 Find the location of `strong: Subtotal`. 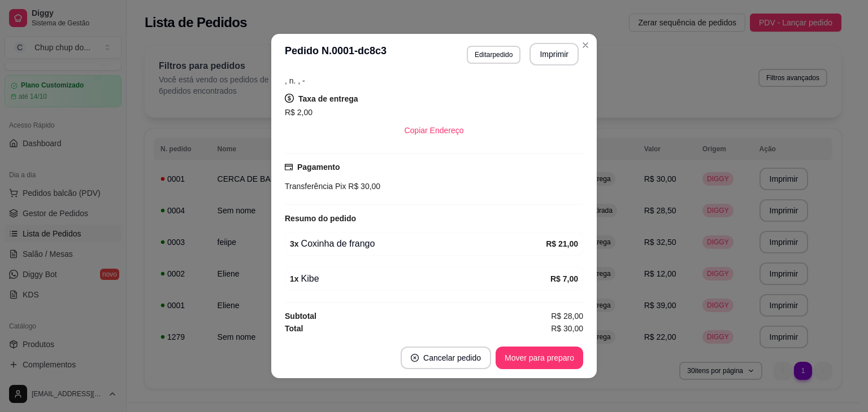

strong: Subtotal is located at coordinates (300, 316).